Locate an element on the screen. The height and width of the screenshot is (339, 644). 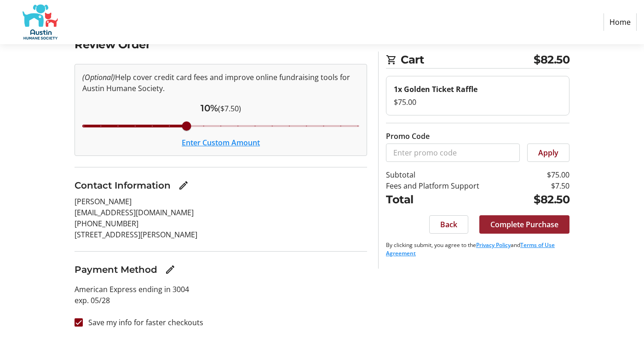
em: (Optional) is located at coordinates (98, 77).